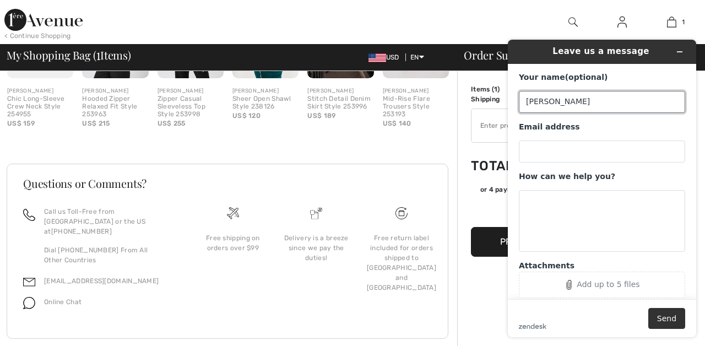  What do you see at coordinates (103, 235) in the screenshot?
I see `label: Attachments` at bounding box center [103, 235].